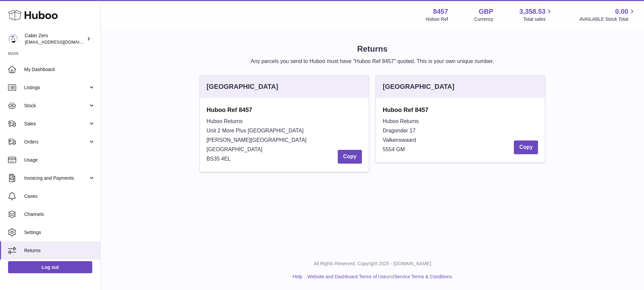 This screenshot has height=290, width=644. What do you see at coordinates (219, 159) in the screenshot?
I see `span: BS35 4EL` at bounding box center [219, 159].